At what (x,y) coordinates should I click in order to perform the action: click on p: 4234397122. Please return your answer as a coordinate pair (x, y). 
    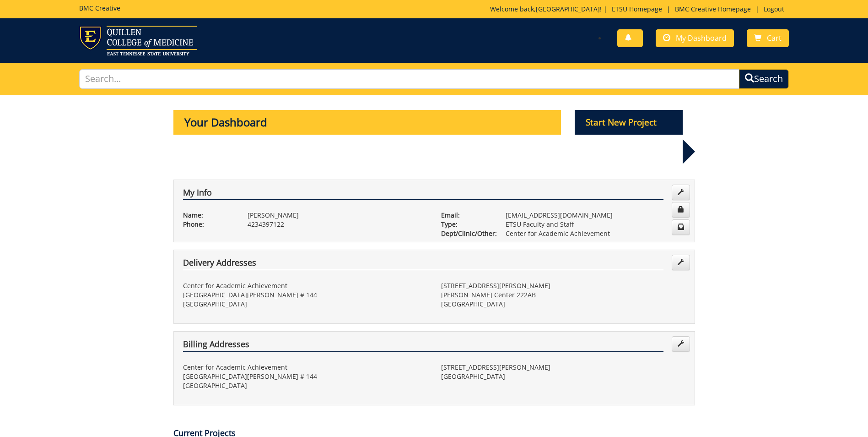
    Looking at the image, I should click on (337, 224).